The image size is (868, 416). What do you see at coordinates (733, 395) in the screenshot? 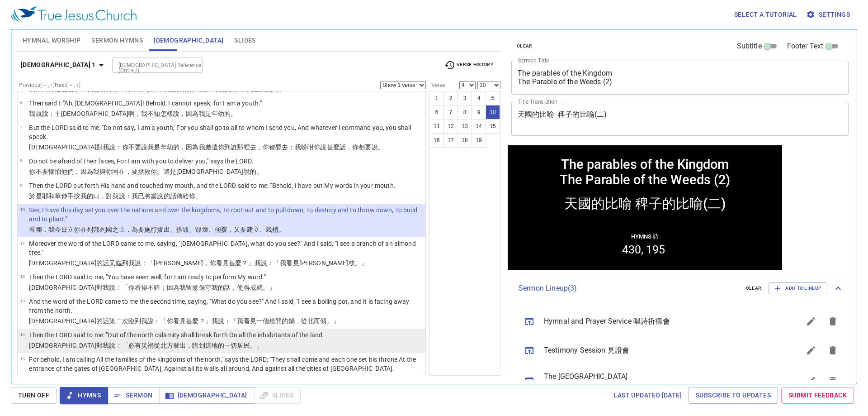
I see `a: Subscribe to Updates` at bounding box center [733, 395].